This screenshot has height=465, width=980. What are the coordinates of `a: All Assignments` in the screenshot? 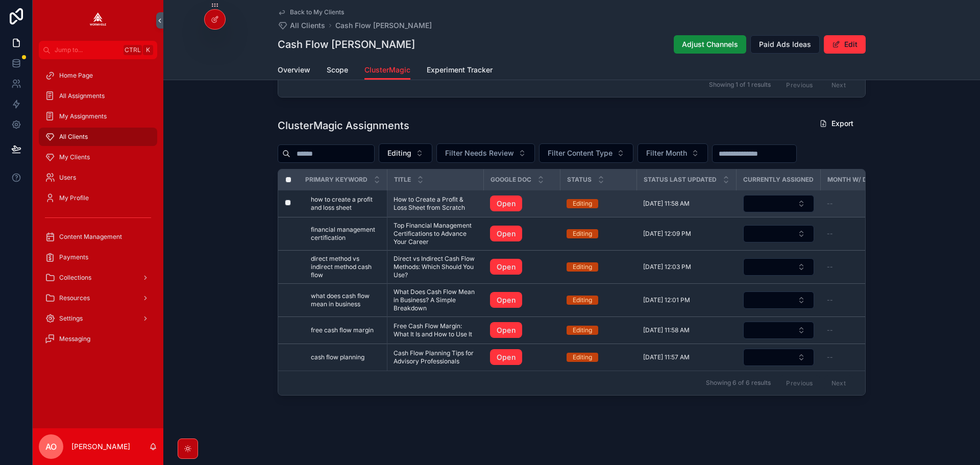 It's located at (98, 96).